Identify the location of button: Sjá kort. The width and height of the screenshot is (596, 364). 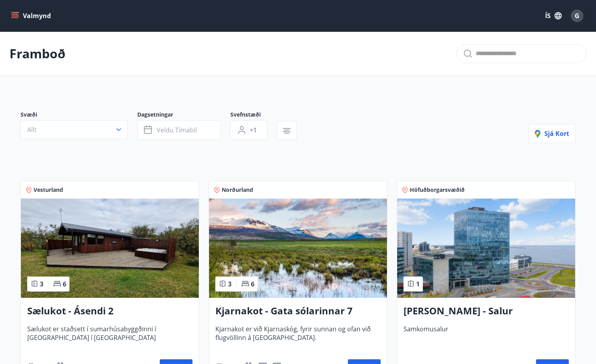
(551, 134).